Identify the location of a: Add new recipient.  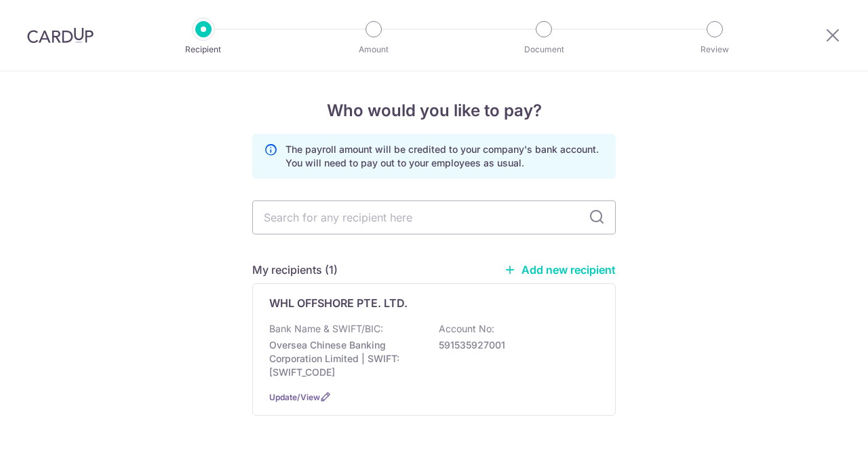
(559, 269).